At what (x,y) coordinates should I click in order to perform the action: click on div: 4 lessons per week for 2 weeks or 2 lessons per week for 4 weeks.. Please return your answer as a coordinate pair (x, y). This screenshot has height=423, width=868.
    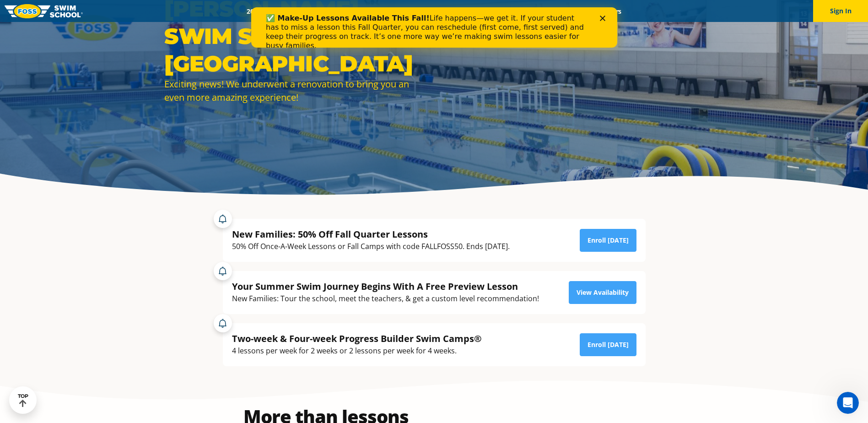
    Looking at the image, I should click on (357, 350).